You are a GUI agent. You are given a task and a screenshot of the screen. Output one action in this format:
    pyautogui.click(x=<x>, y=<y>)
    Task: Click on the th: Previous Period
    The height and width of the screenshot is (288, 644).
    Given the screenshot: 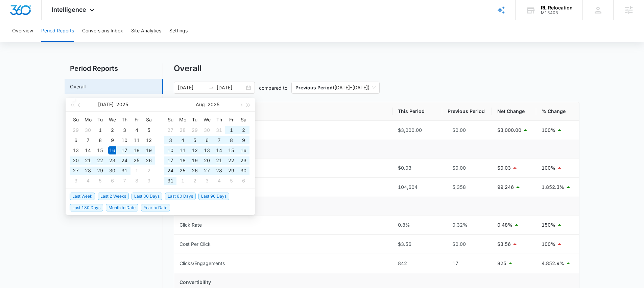 What is the action you would take?
    pyautogui.click(x=467, y=111)
    